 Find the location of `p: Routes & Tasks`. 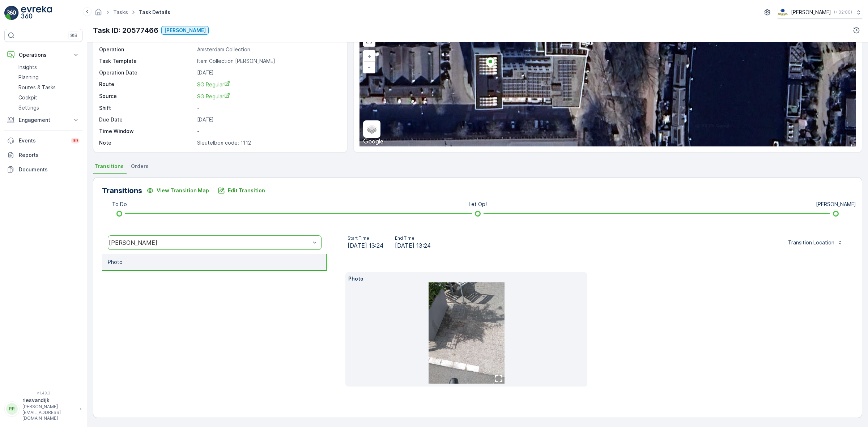

p: Routes & Tasks is located at coordinates (37, 88).